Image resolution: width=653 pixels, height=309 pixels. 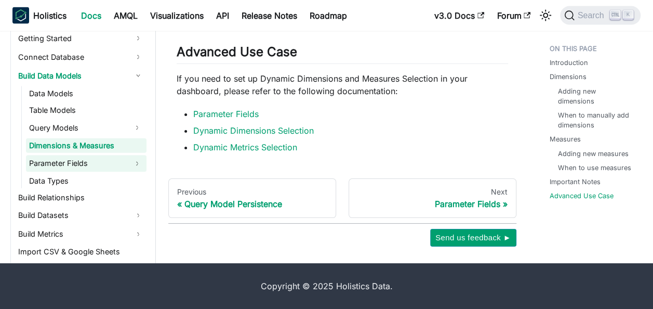 What do you see at coordinates (137, 128) in the screenshot?
I see `button: Expand sidebar category 'Query Models'` at bounding box center [137, 128].